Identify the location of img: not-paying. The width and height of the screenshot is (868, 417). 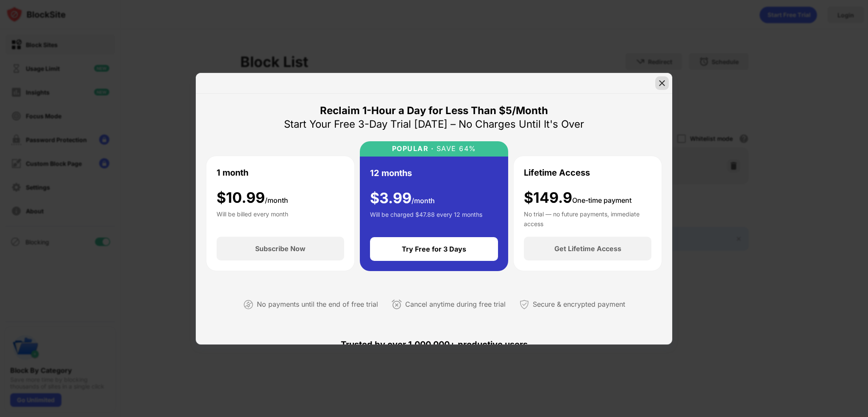
(248, 304).